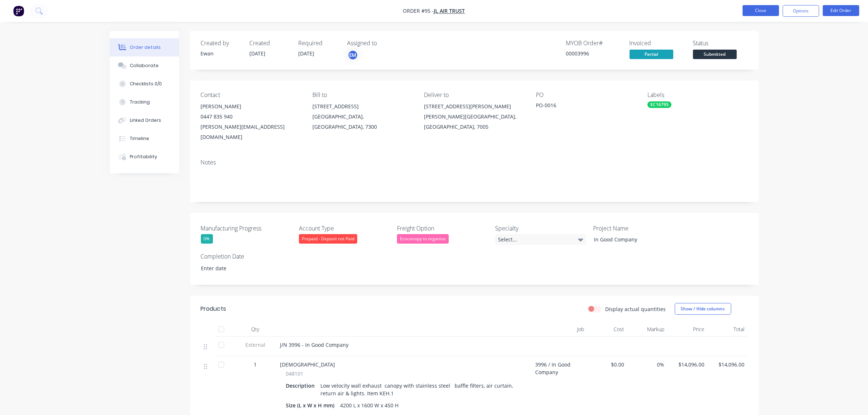  What do you see at coordinates (652, 54) in the screenshot?
I see `span: Partial` at bounding box center [652, 54].